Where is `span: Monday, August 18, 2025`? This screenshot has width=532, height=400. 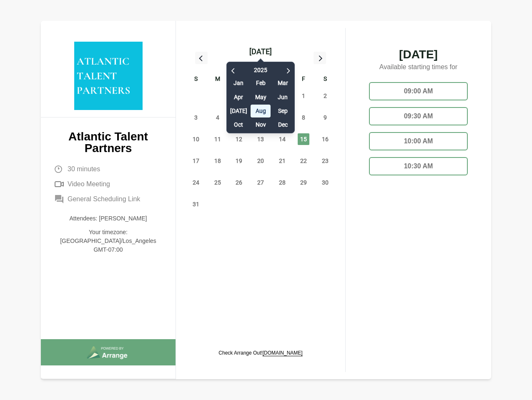
span: Monday, August 18, 2025 is located at coordinates (218, 161).